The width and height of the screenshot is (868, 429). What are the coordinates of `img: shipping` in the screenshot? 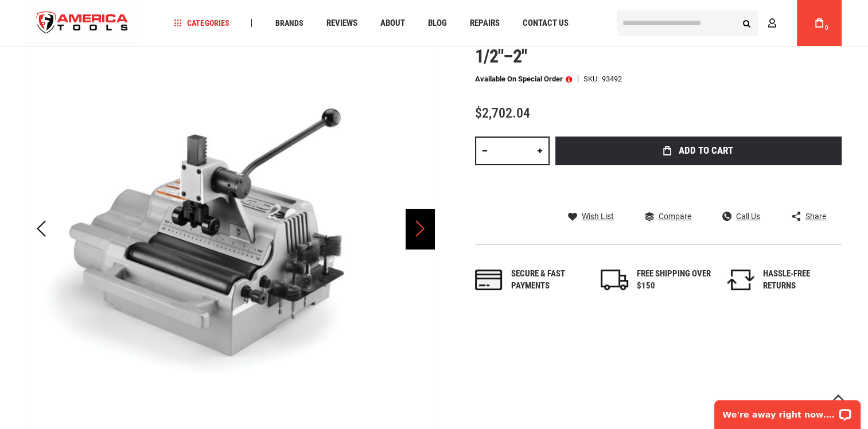 It's located at (615, 280).